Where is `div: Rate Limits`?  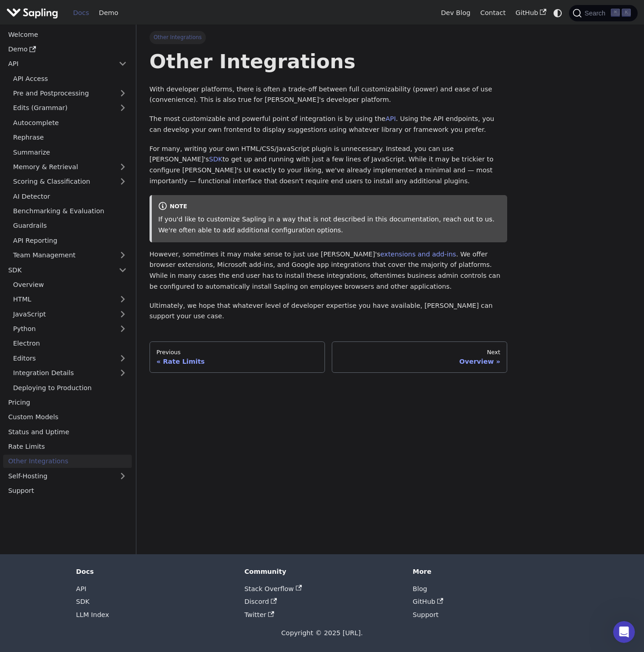 div: Rate Limits is located at coordinates (238, 361).